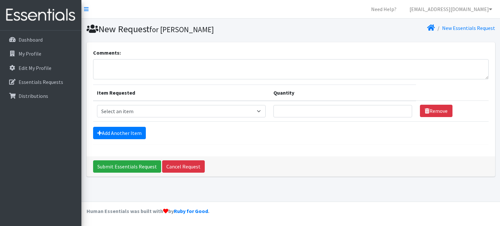  Describe the element at coordinates (41, 82) in the screenshot. I see `p: Essentials Requests` at that location.